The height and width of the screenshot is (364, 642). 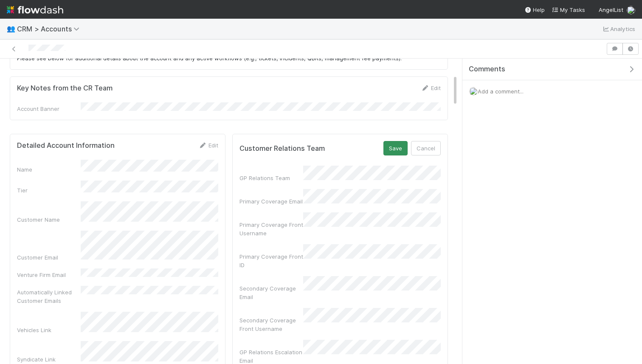 What do you see at coordinates (271, 261) in the screenshot?
I see `div: Primary Coverage Front ID` at bounding box center [271, 261].